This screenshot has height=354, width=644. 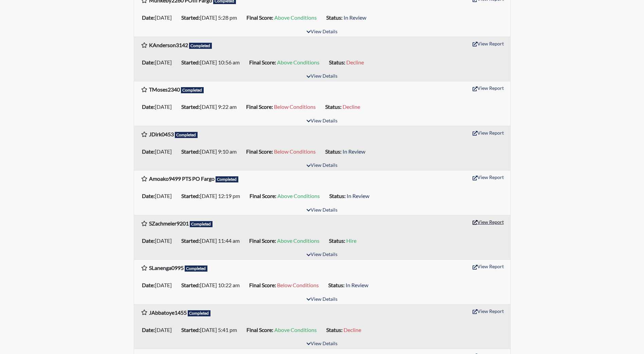 I want to click on b: KAnderson3142, so click(x=168, y=45).